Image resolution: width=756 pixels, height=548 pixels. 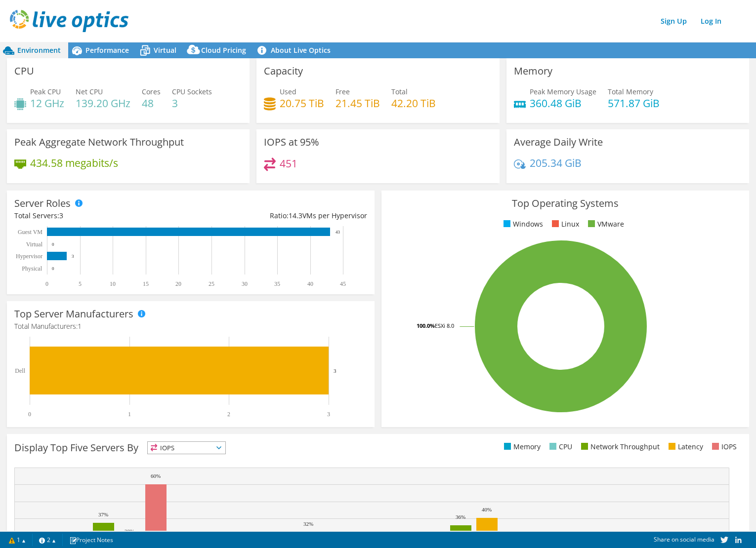 What do you see at coordinates (229, 414) in the screenshot?
I see `text: 2` at bounding box center [229, 414].